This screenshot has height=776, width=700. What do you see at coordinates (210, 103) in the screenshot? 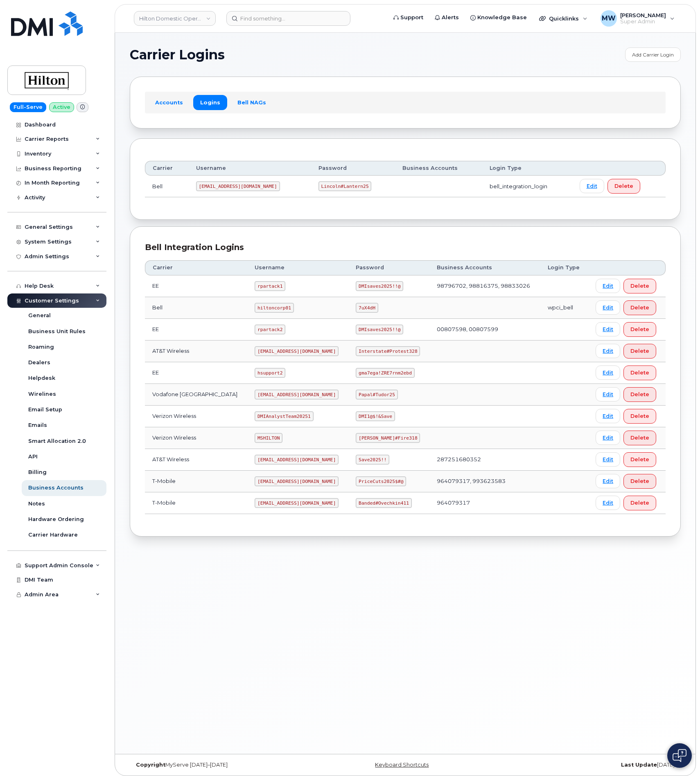
I see `a: Logins` at bounding box center [210, 103].